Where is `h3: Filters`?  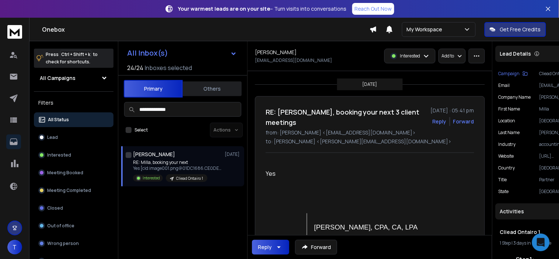 h3: Filters is located at coordinates (74, 103).